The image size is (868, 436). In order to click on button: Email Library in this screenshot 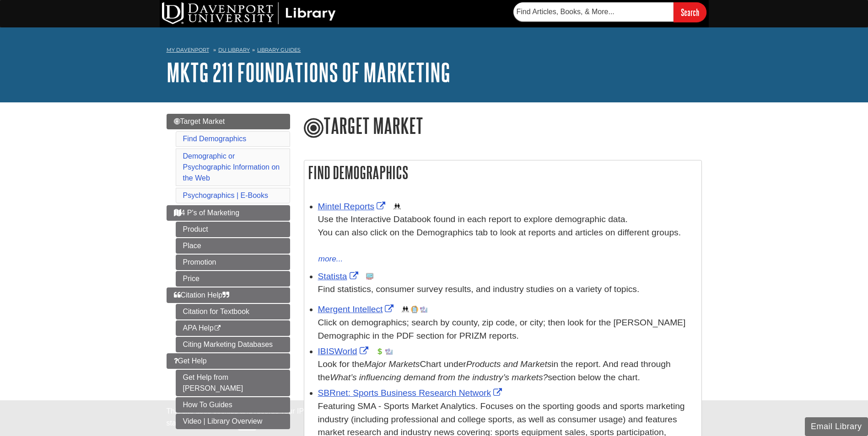, I will do `click(836, 427)`.